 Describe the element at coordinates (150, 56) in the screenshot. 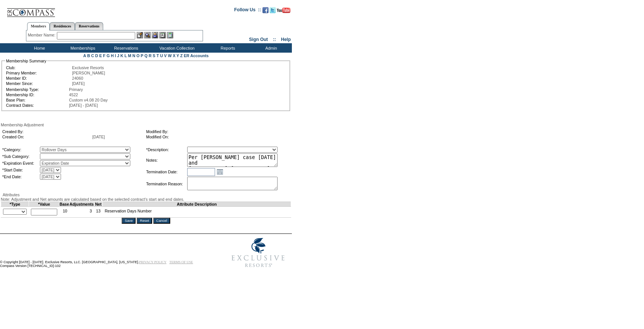

I see `a: R` at that location.